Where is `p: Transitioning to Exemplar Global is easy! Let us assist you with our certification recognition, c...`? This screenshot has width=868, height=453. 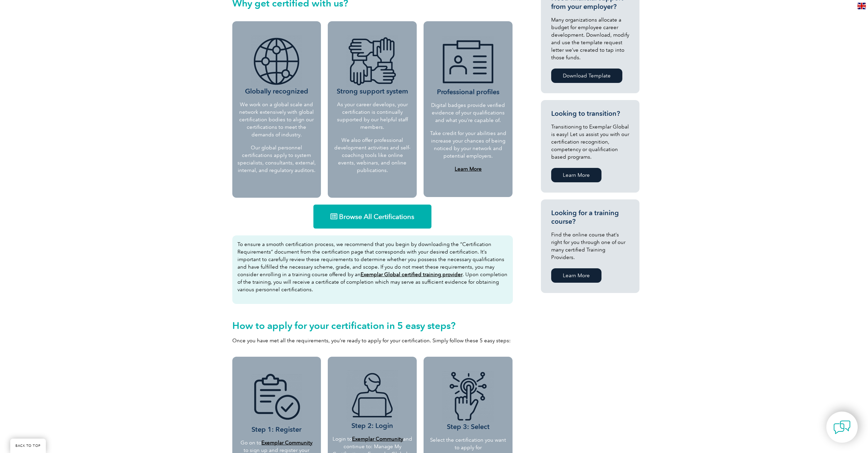 p: Transitioning to Exemplar Global is easy! Let us assist you with our certification recognition, c... is located at coordinates (591, 142).